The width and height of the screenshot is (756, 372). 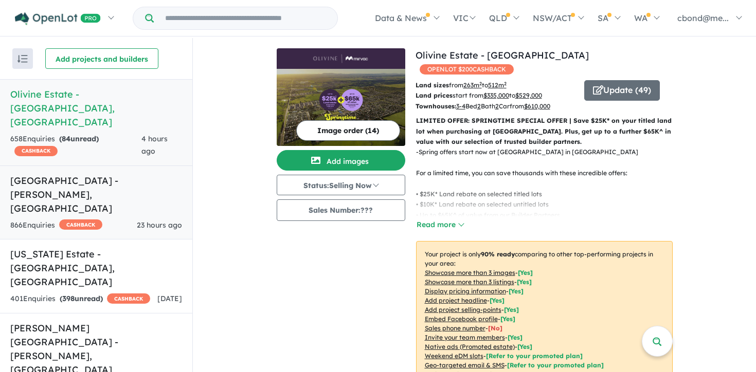 I want to click on p: Bed Bath Car from, so click(x=496, y=106).